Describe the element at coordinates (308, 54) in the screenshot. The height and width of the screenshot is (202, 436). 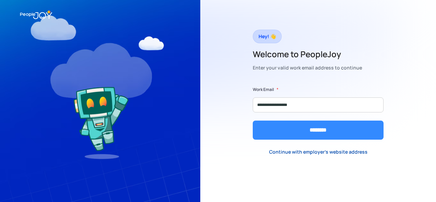
I see `h2: Welcome to PeopleJoy` at that location.